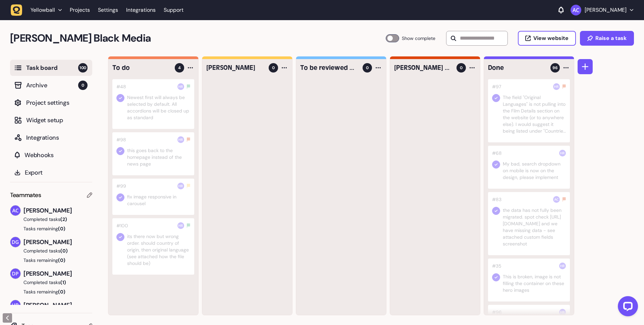  I want to click on span: 100, so click(83, 68).